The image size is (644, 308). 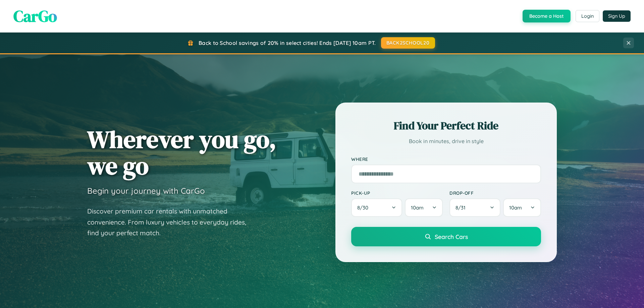 I want to click on button: 8/31, so click(x=475, y=208).